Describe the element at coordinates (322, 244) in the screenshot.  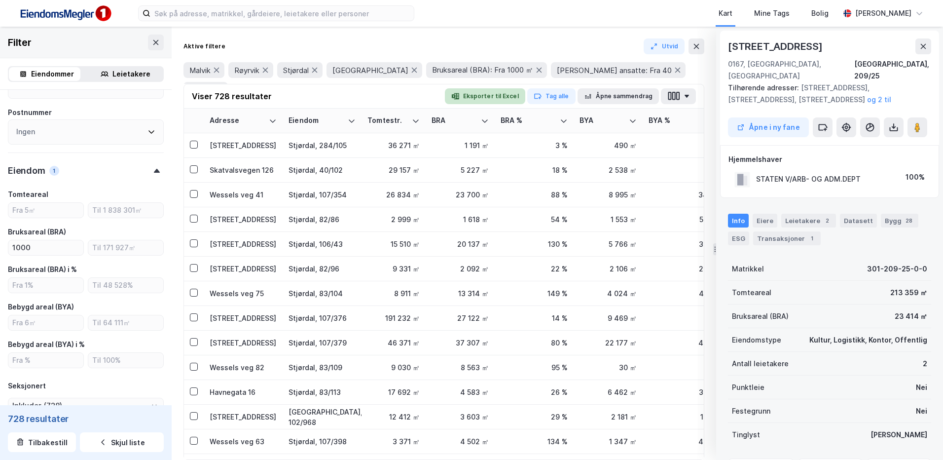
I see `div: Stjørdal, 106/43` at that location.